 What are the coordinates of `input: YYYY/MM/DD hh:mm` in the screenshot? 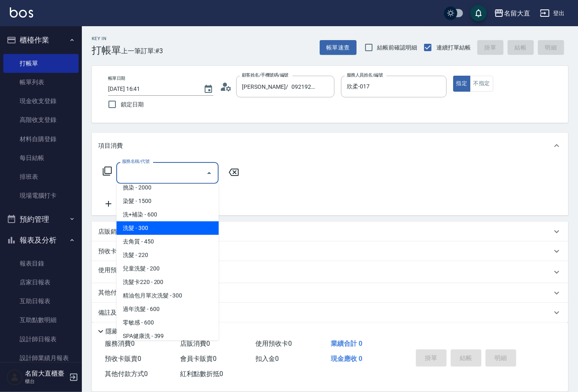 It's located at (152, 88).